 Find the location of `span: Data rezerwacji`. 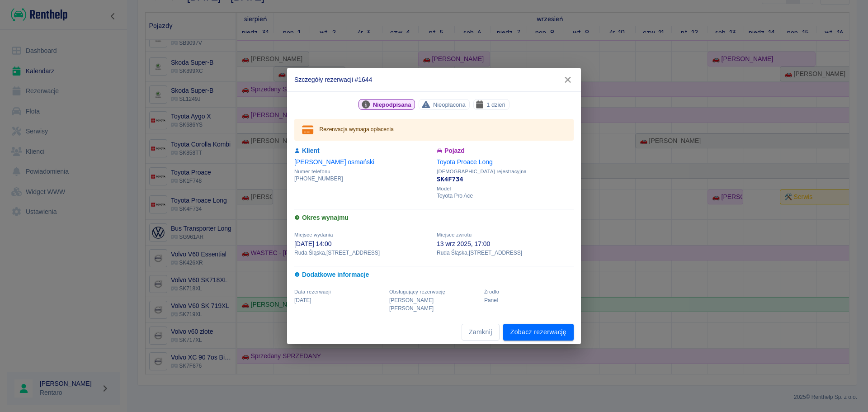

span: Data rezerwacji is located at coordinates (313, 292).